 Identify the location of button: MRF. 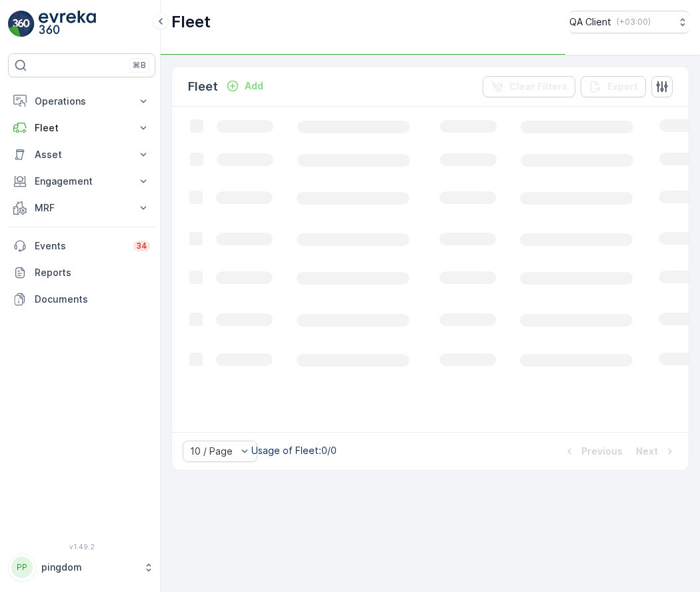
(81, 208).